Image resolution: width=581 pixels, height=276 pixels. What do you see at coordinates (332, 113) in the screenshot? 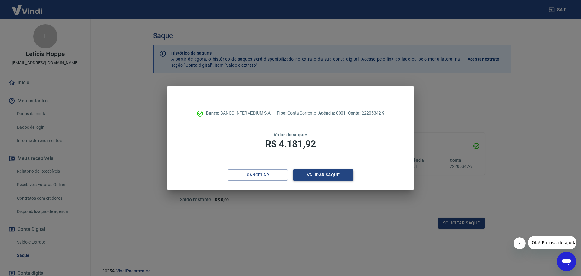
I see `p: 0001` at bounding box center [332, 113].